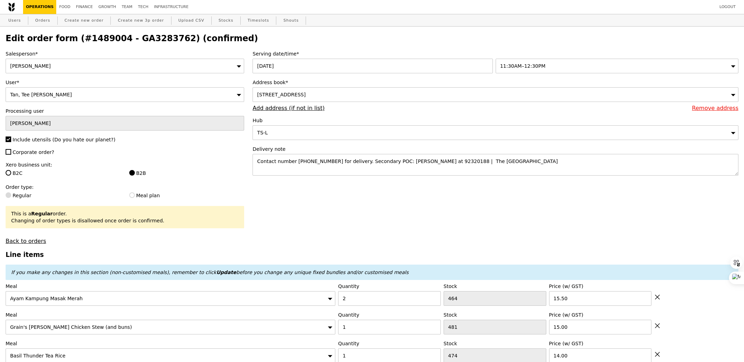 This screenshot has height=362, width=744. I want to click on input: Serving date, so click(372, 66).